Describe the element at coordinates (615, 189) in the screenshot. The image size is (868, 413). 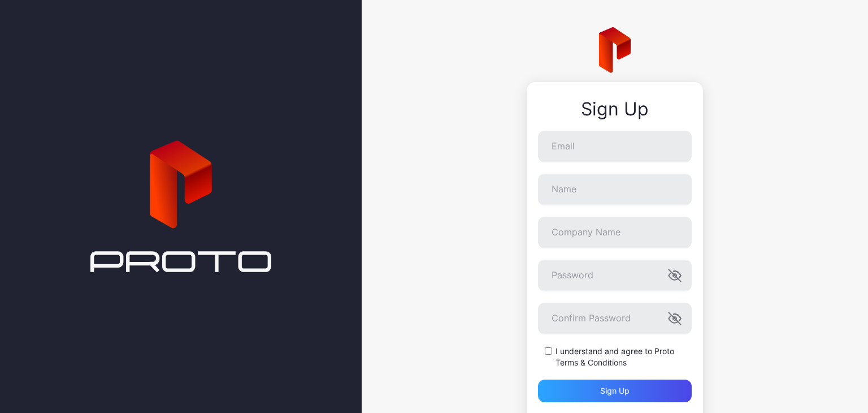
I see `input: Name` at that location.